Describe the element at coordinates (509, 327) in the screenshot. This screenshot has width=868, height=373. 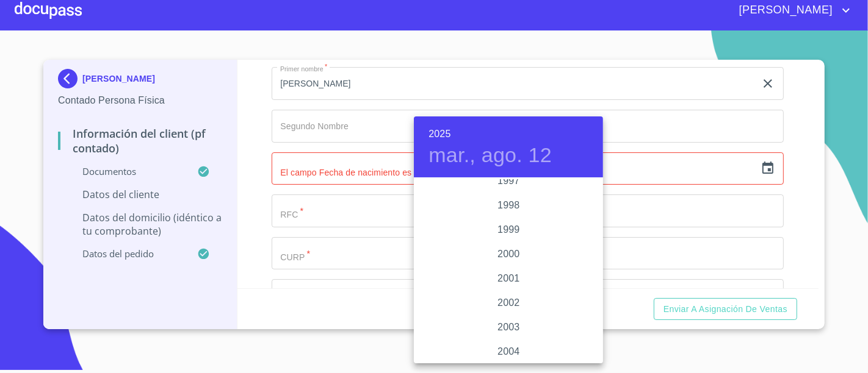
I see `div: 2003` at that location.